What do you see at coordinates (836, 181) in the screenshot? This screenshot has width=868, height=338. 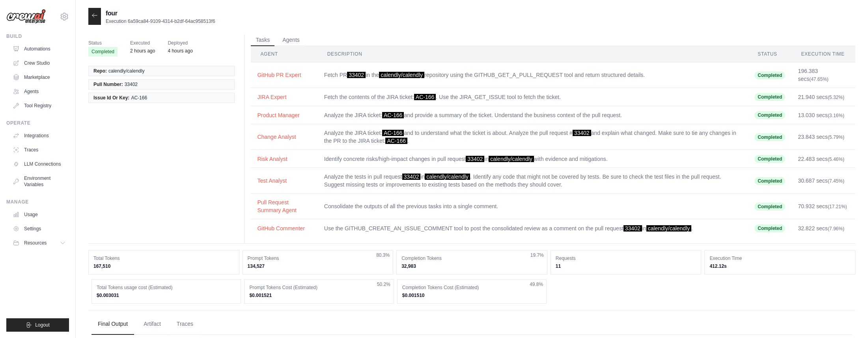 I see `span: (7.45%)` at bounding box center [836, 181].